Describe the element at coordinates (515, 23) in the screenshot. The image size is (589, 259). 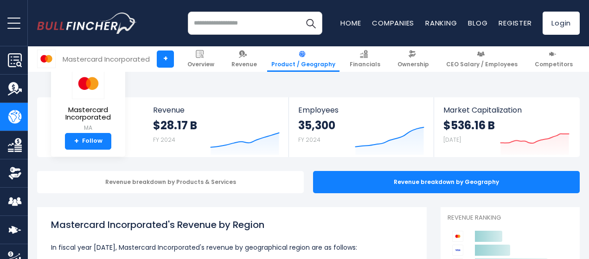
I see `a: Register` at that location.